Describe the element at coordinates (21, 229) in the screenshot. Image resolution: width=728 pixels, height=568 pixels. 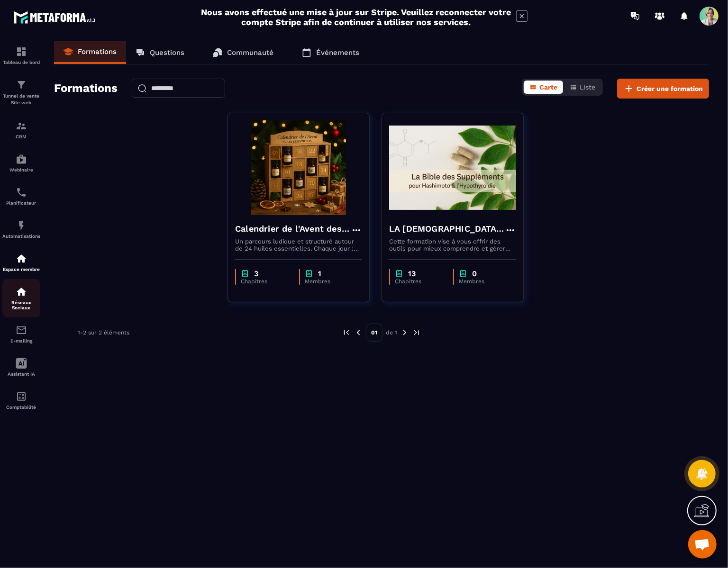
I see `a: automationsautomationsAutomatisations` at that location.